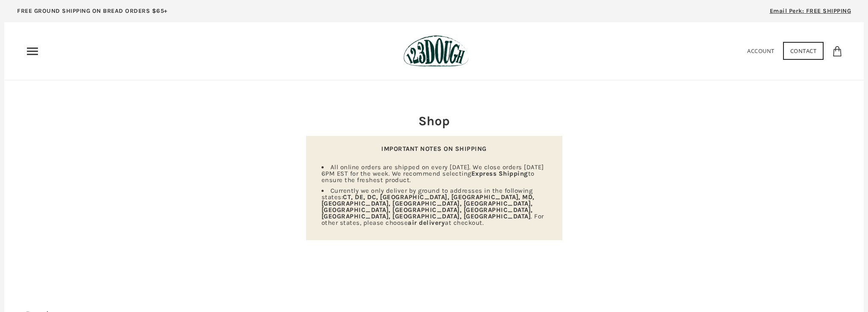  What do you see at coordinates (426, 222) in the screenshot?
I see `strong: air delivery` at bounding box center [426, 222].